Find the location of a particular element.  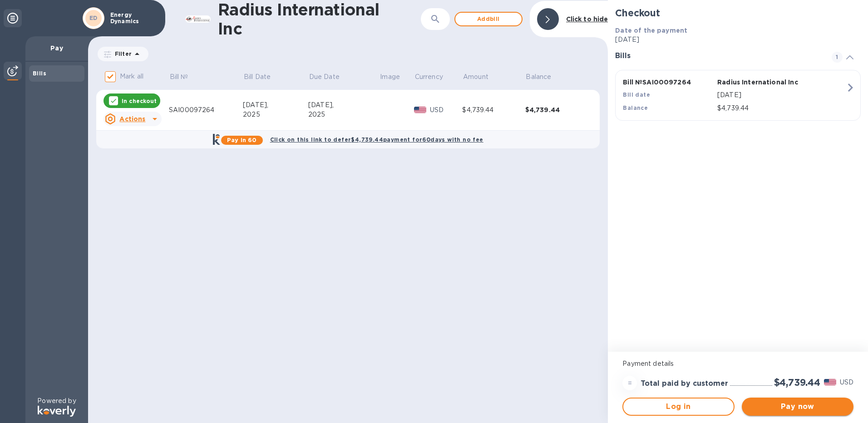

button: Addbill is located at coordinates (488, 19).